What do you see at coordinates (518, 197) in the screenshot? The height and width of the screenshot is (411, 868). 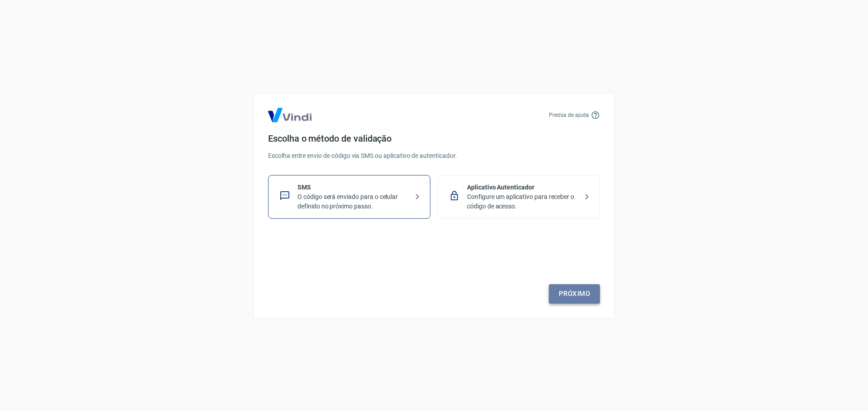 I see `div: Aplicativo AutenticadorConfigure um aplicativo para receber o código de acesso.` at bounding box center [518, 197].